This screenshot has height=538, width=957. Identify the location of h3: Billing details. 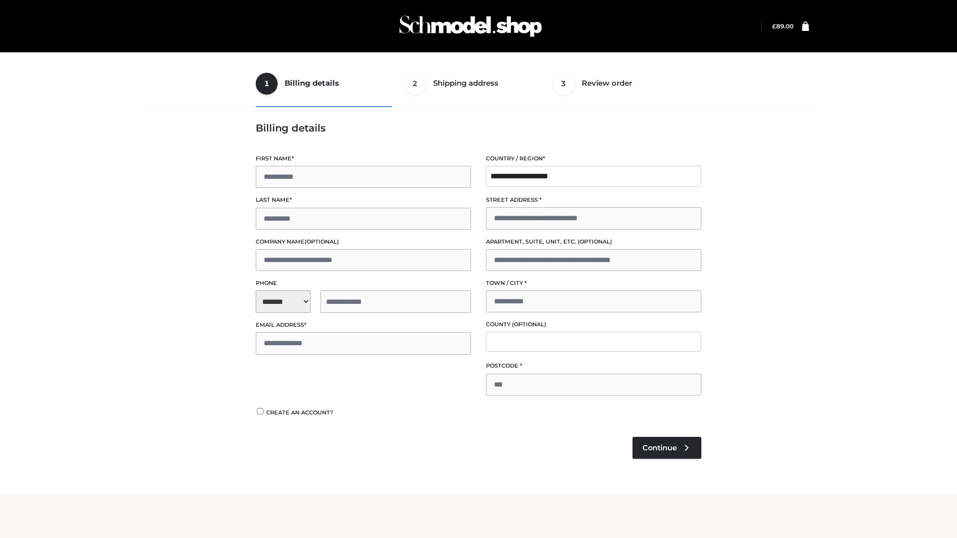
(479, 128).